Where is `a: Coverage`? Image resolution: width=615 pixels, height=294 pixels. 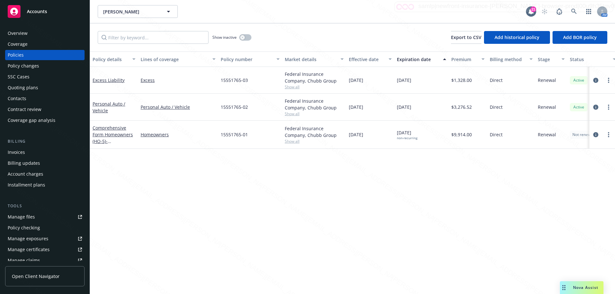
a: Coverage is located at coordinates (45, 44).